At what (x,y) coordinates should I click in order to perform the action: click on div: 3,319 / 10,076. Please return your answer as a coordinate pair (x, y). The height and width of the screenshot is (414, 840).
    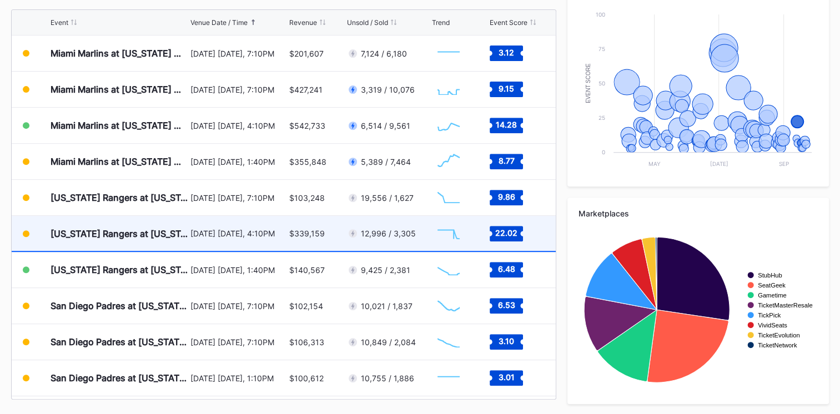
    Looking at the image, I should click on (388, 89).